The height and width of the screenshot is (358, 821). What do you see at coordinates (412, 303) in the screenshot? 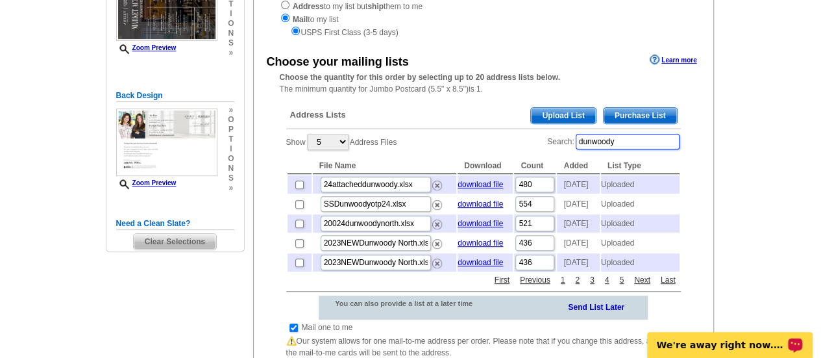
I see `div: You can also provide a list at a later time` at bounding box center [412, 303].